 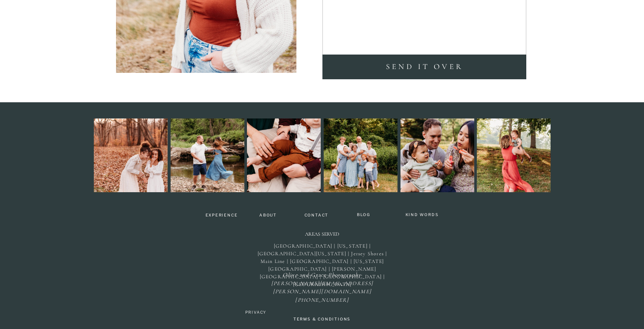 What do you see at coordinates (256, 312) in the screenshot?
I see `p: Privacy` at bounding box center [256, 312].